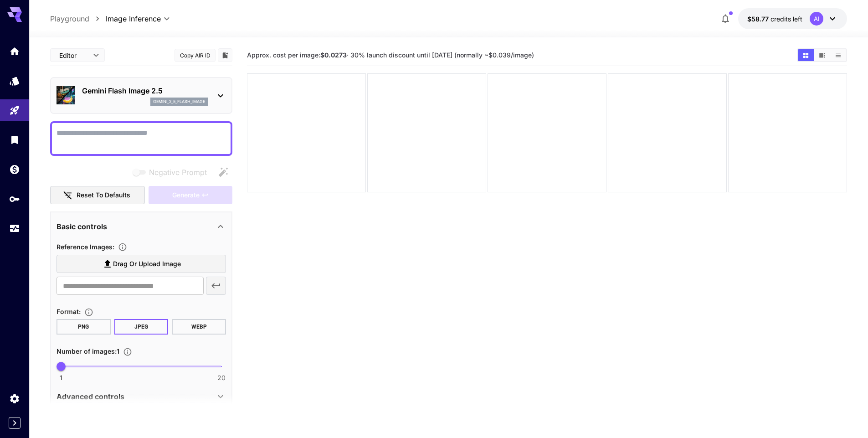 The image size is (868, 438). What do you see at coordinates (775, 19) in the screenshot?
I see `div: $58.76614` at bounding box center [775, 19].